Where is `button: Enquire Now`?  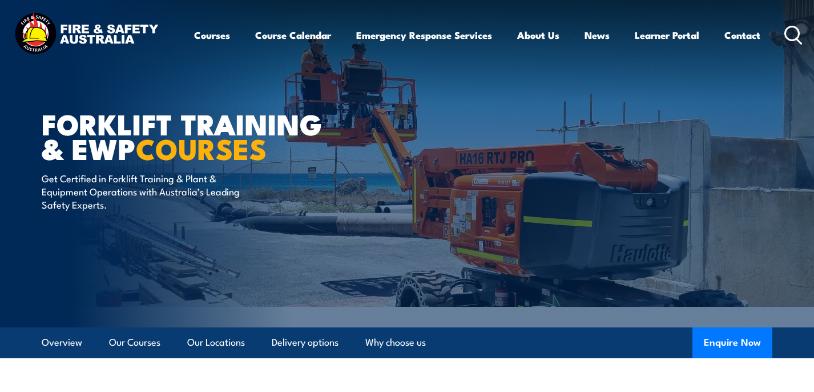
button: Enquire Now is located at coordinates (733, 343).